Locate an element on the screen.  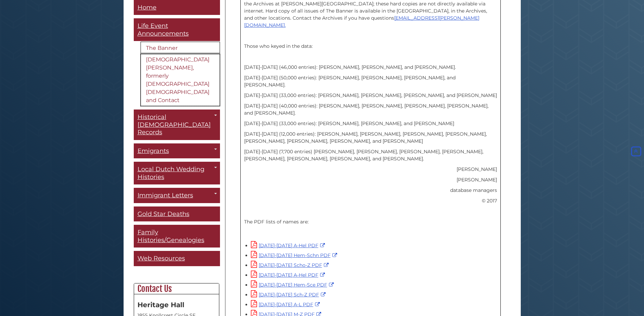
a: Family Histories/Genealogies is located at coordinates (177, 236).